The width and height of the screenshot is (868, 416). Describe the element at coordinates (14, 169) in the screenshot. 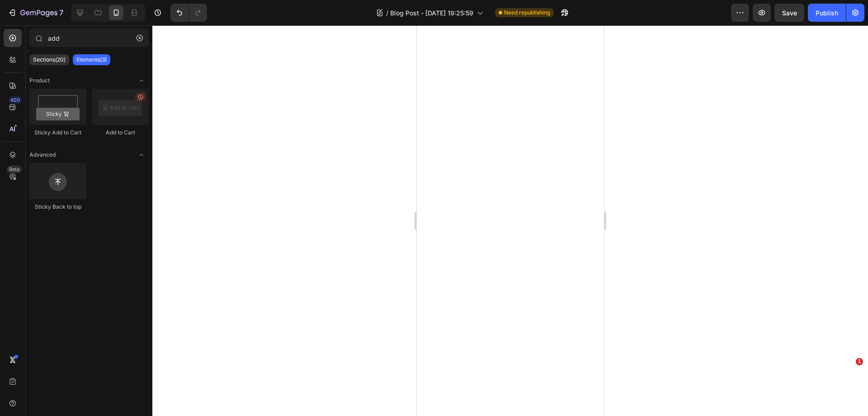

I see `div: Beta` at that location.